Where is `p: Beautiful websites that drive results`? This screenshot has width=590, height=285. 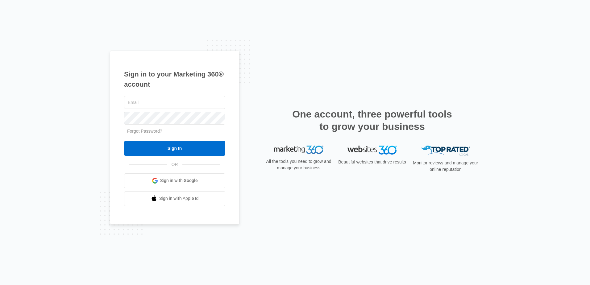
p: Beautiful websites that drive results is located at coordinates (372, 162).